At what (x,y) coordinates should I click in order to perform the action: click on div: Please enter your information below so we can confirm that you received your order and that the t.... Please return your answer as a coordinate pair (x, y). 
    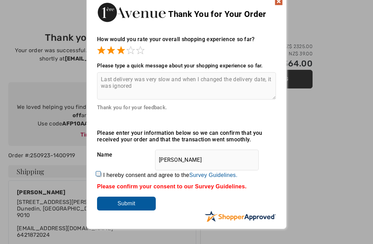
    Looking at the image, I should click on (186, 136).